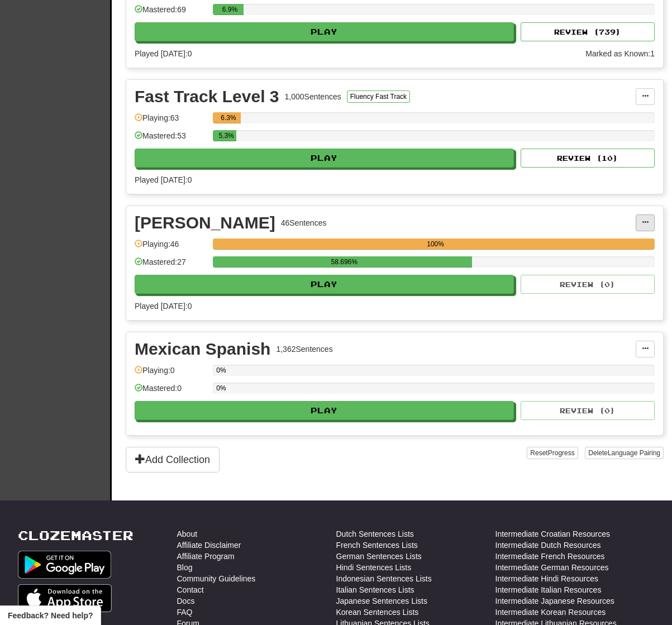 Image resolution: width=672 pixels, height=625 pixels. I want to click on a: Community Guidelines, so click(216, 579).